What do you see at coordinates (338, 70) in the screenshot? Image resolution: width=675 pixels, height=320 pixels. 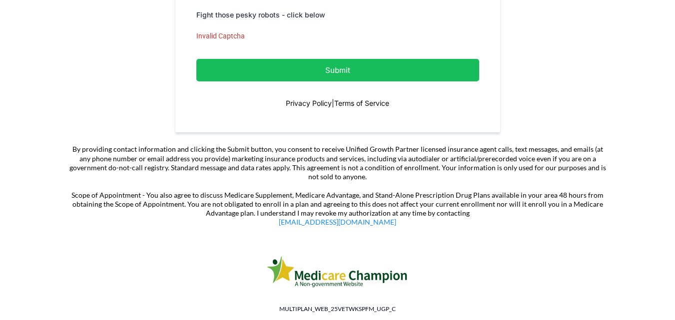 I see `p: Submit` at bounding box center [338, 70].